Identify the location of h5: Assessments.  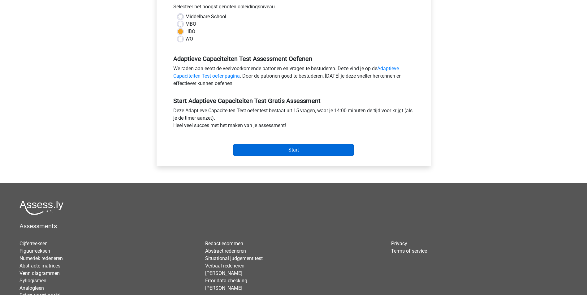
(293, 226).